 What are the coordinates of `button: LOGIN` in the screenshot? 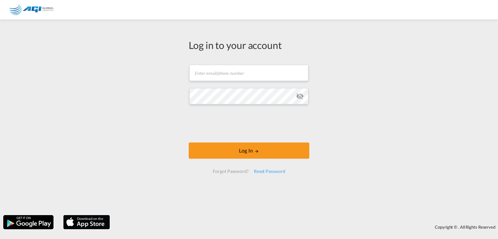 It's located at (249, 151).